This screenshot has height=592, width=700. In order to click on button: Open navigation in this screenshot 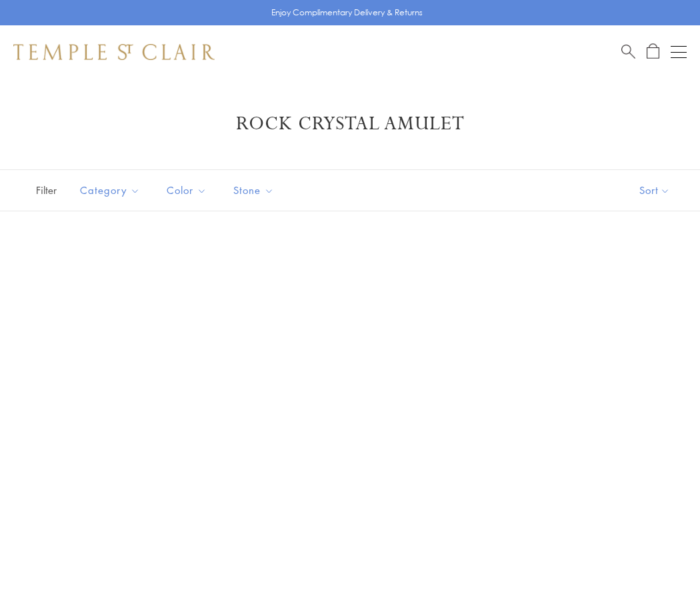, I will do `click(679, 52)`.